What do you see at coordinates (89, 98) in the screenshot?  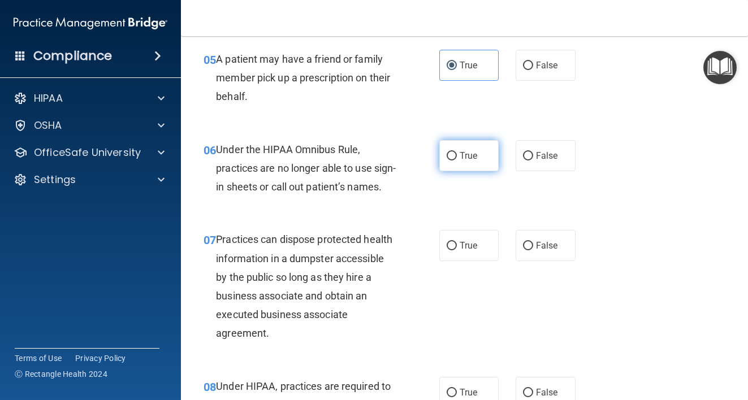 I see `a: HIPAA` at bounding box center [89, 98].